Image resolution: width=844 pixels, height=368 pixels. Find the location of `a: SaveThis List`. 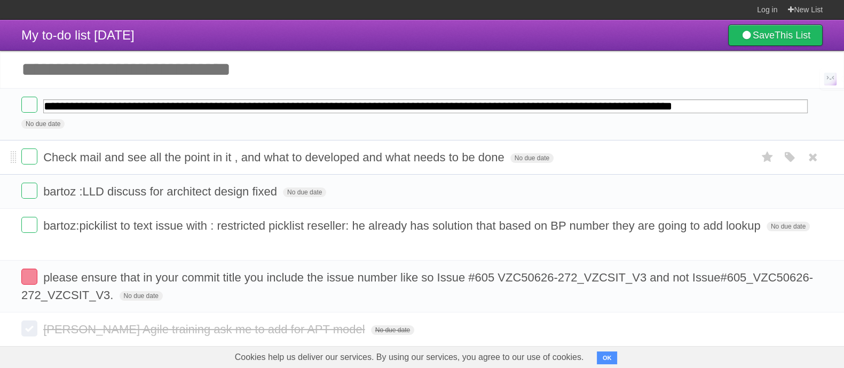

a: SaveThis List is located at coordinates (775, 35).